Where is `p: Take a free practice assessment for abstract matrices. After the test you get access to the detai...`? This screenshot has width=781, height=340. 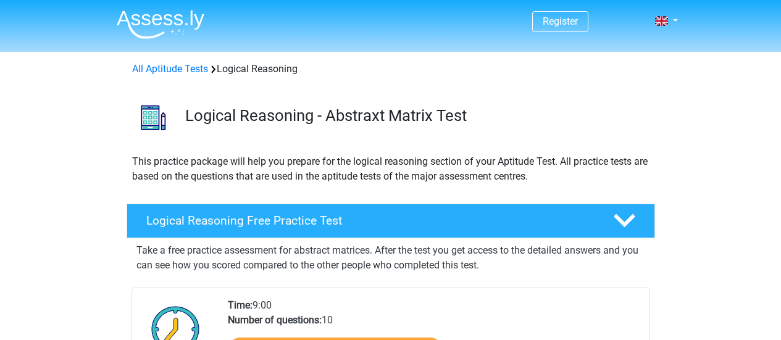
p: Take a free practice assessment for abstract matrices. After the test you get access to the detai... is located at coordinates (391, 258).